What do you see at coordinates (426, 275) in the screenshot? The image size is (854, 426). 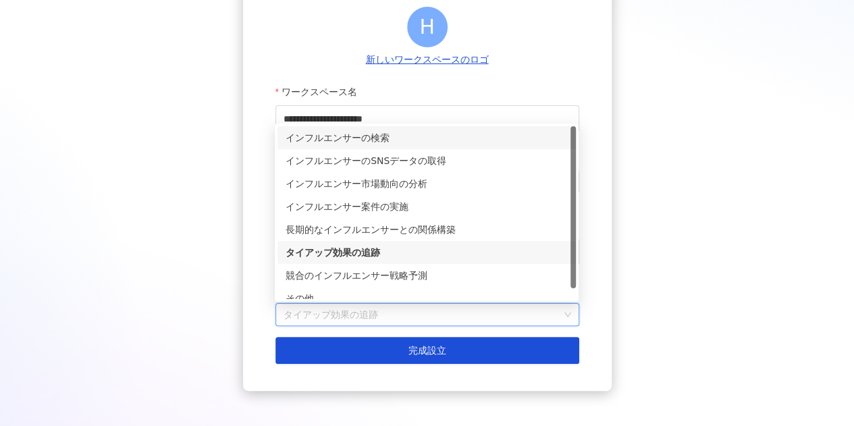 I see `div: 競合のインフルエンサー戦略予測` at bounding box center [426, 275].